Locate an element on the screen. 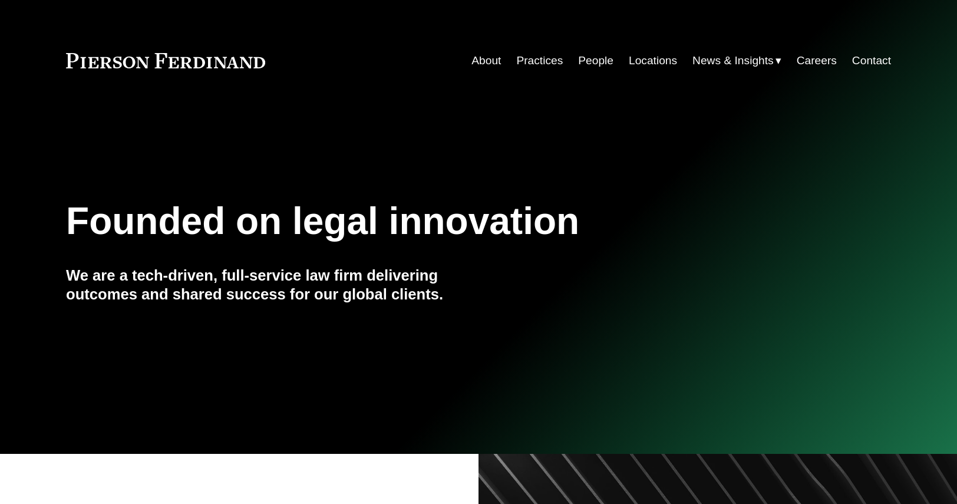 The width and height of the screenshot is (957, 504). a: Practices is located at coordinates (539, 61).